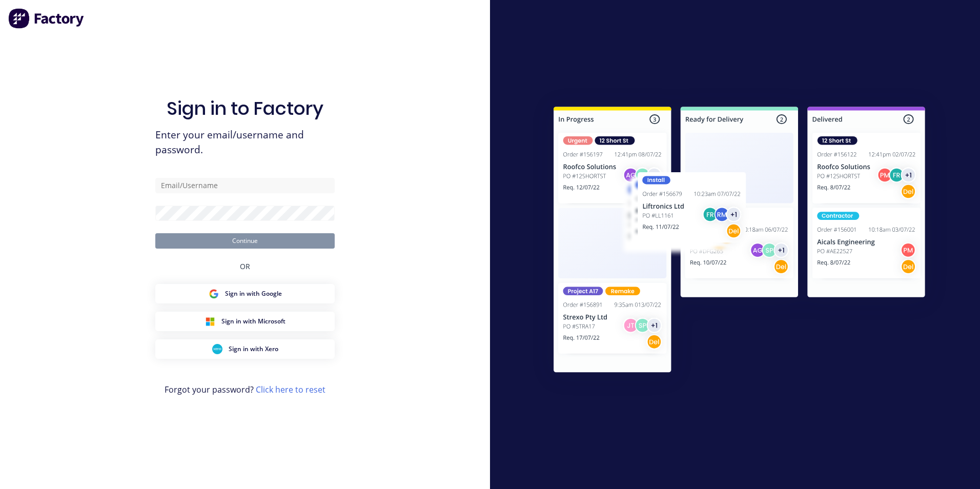  Describe the element at coordinates (245, 143) in the screenshot. I see `span: Enter your email/username and password.` at that location.